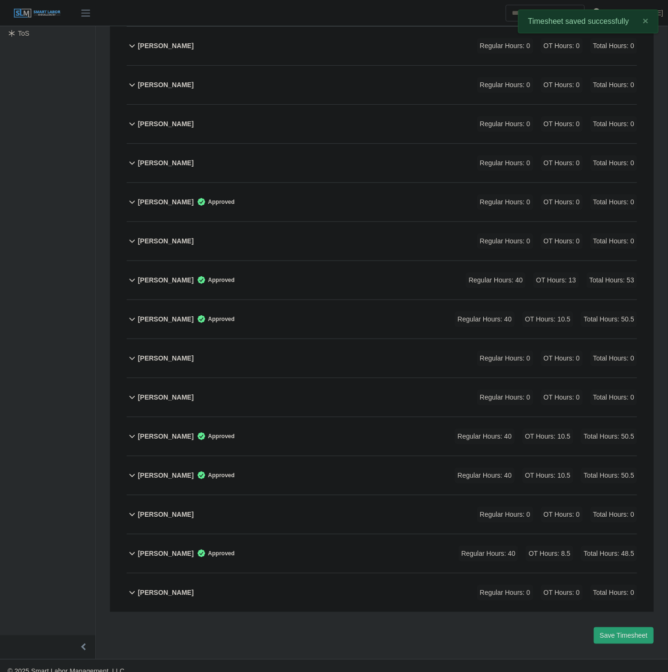 This screenshot has width=668, height=672. Describe the element at coordinates (37, 13) in the screenshot. I see `img: SLM Logo` at that location.